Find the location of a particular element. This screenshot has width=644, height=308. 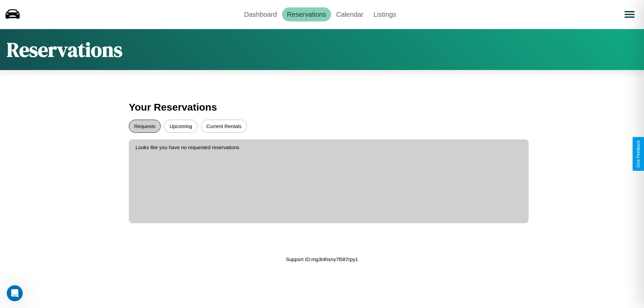

button: Upcoming is located at coordinates (181, 126).